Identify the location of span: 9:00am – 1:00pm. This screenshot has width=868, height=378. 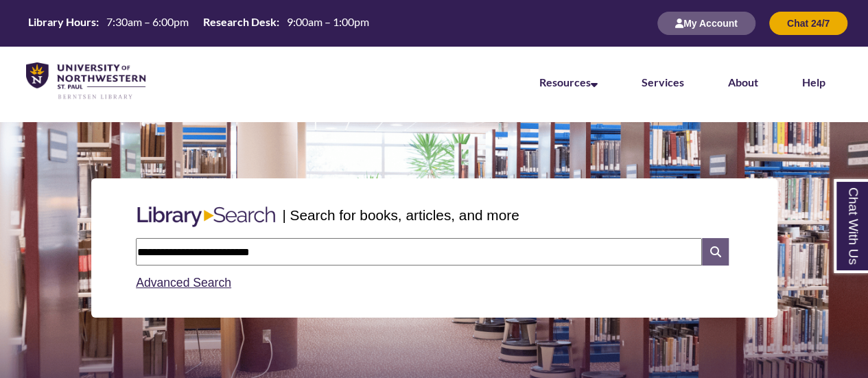
(328, 21).